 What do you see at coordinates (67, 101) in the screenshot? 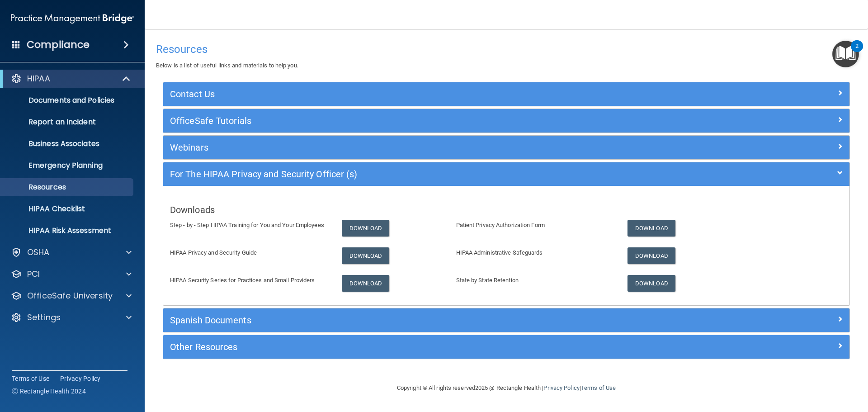
I see `p: Documents and Policies` at bounding box center [67, 101].